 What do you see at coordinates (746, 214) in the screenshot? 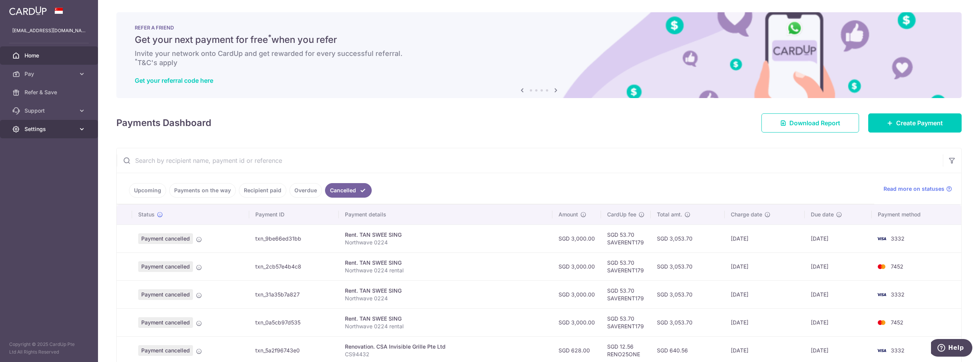
I see `span: Charge date` at bounding box center [746, 214].